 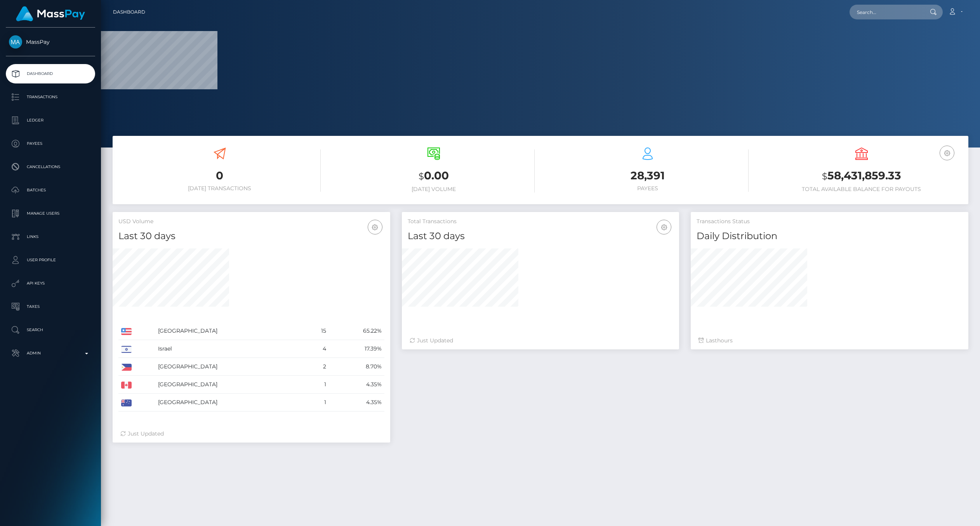 I want to click on h5: Total Transactions, so click(x=540, y=222).